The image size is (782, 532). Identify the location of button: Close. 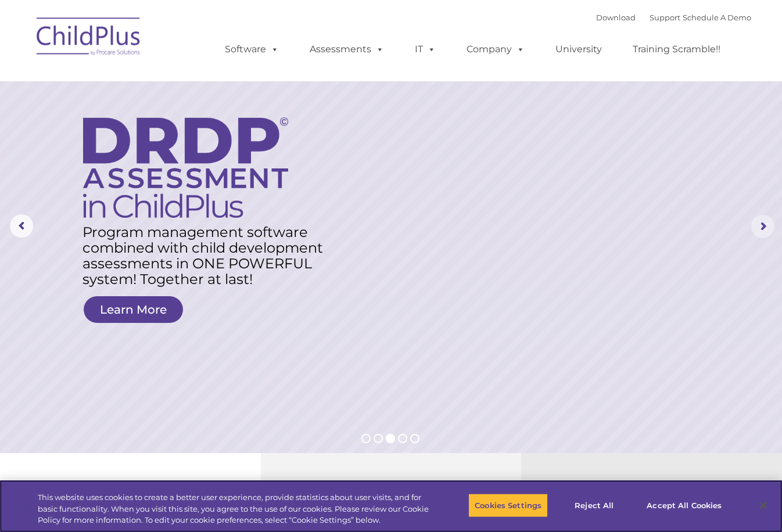
(763, 505).